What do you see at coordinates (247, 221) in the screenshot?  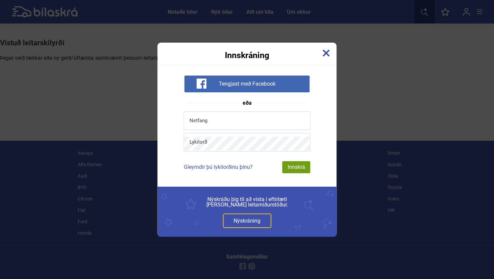 I see `a: Nýskráning` at bounding box center [247, 221].